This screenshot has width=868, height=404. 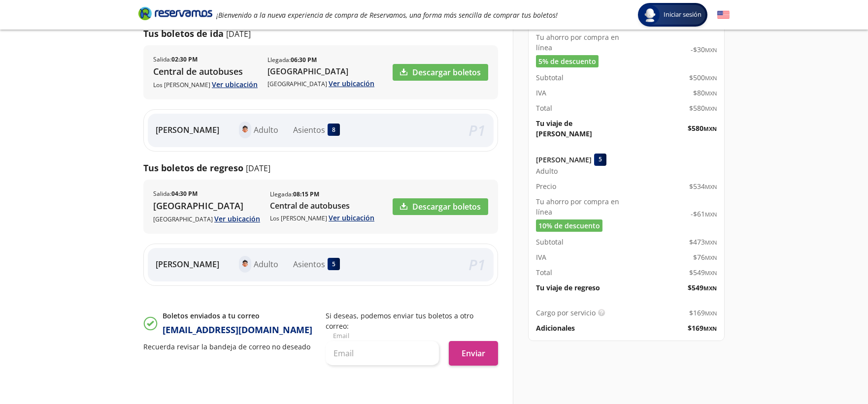 I want to click on b: 08:15 PM, so click(x=306, y=194).